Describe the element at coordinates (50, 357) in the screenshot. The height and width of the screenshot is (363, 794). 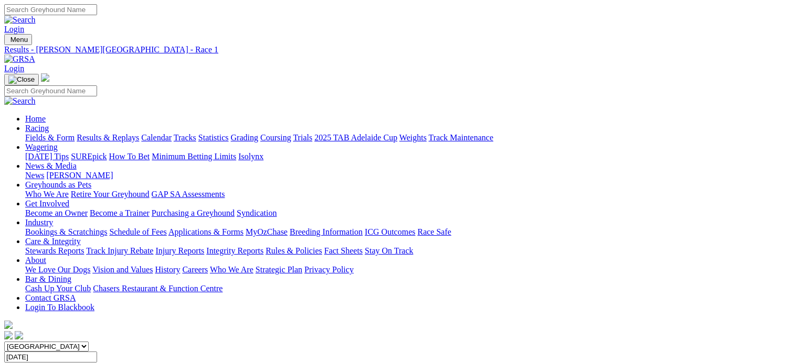
I see `input: Select date` at that location.